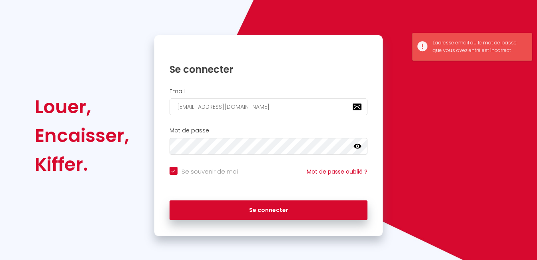 This screenshot has height=260, width=537. What do you see at coordinates (269, 91) in the screenshot?
I see `h2: Email` at bounding box center [269, 91].